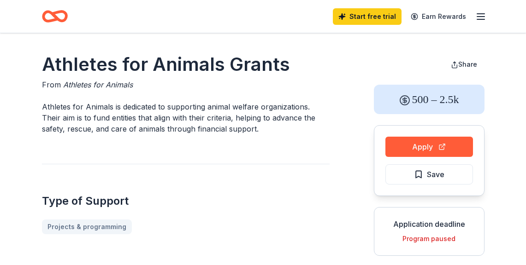 The width and height of the screenshot is (526, 265). What do you see at coordinates (429, 147) in the screenshot?
I see `button: Apply` at bounding box center [429, 147].